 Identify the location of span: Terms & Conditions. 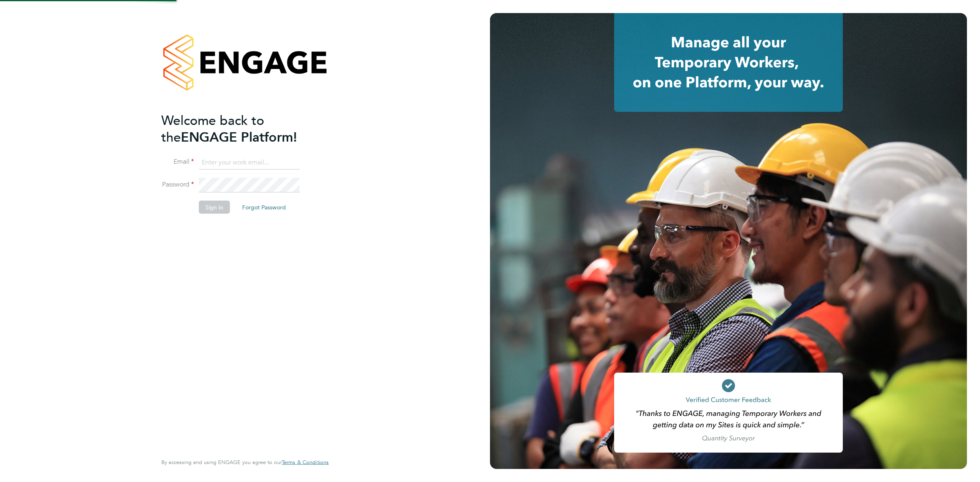
(305, 462).